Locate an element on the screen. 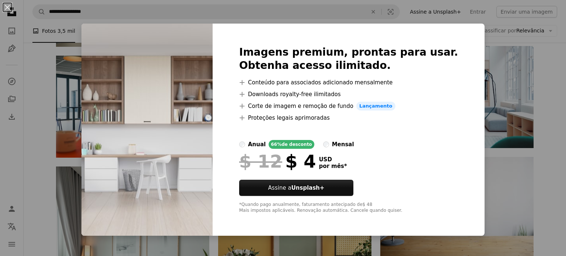 The height and width of the screenshot is (256, 566). span: $ 12 is located at coordinates (261, 161).